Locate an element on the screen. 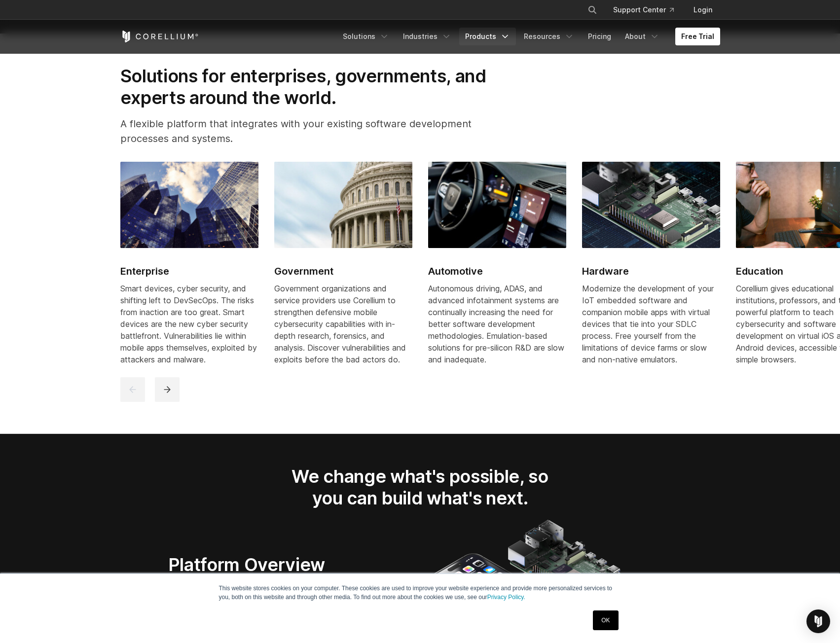 This screenshot has height=643, width=840. a: Free Trial is located at coordinates (698, 36).